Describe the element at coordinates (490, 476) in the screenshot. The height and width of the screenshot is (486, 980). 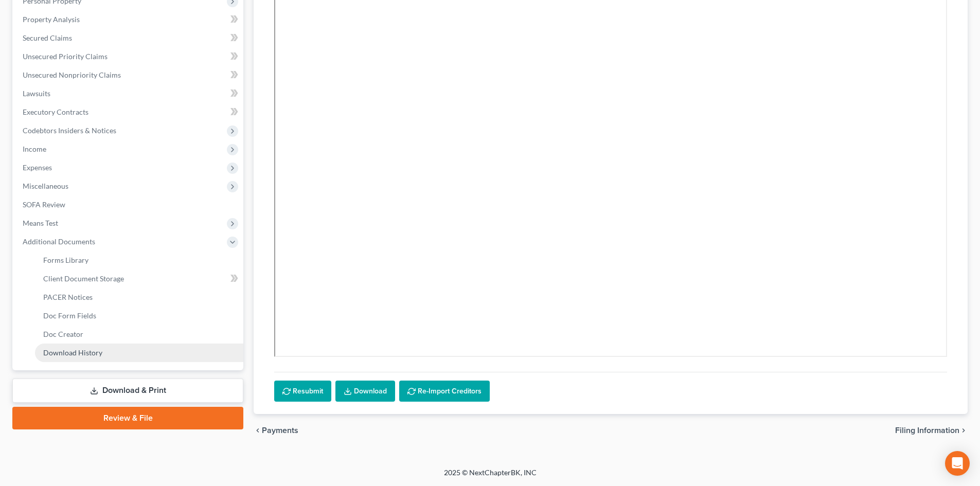
I see `div: 2025 © NextChapterBK, INC` at that location.